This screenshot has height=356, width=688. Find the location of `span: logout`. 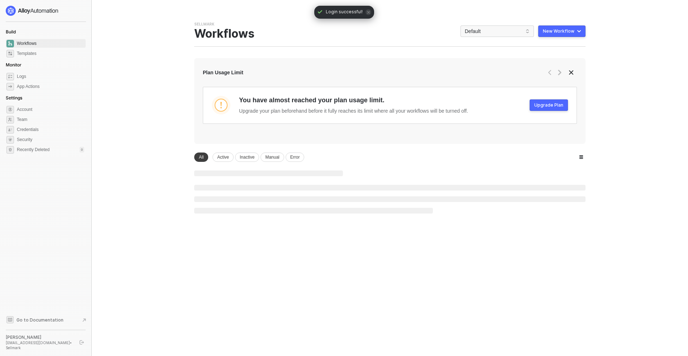

span: logout is located at coordinates (82, 342).